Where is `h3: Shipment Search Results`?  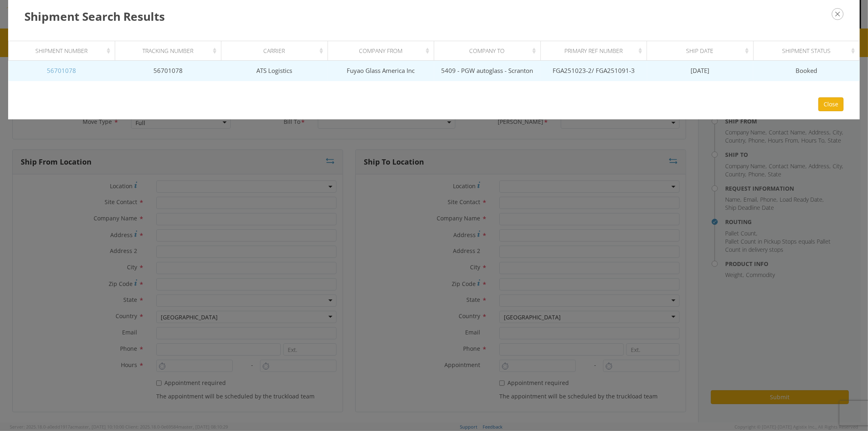
h3: Shipment Search Results is located at coordinates (434, 16).